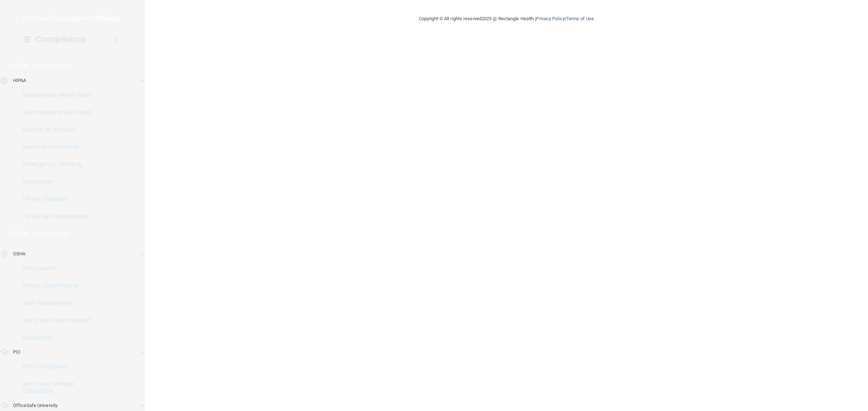  What do you see at coordinates (17, 353) in the screenshot?
I see `p: PCI` at bounding box center [17, 353].